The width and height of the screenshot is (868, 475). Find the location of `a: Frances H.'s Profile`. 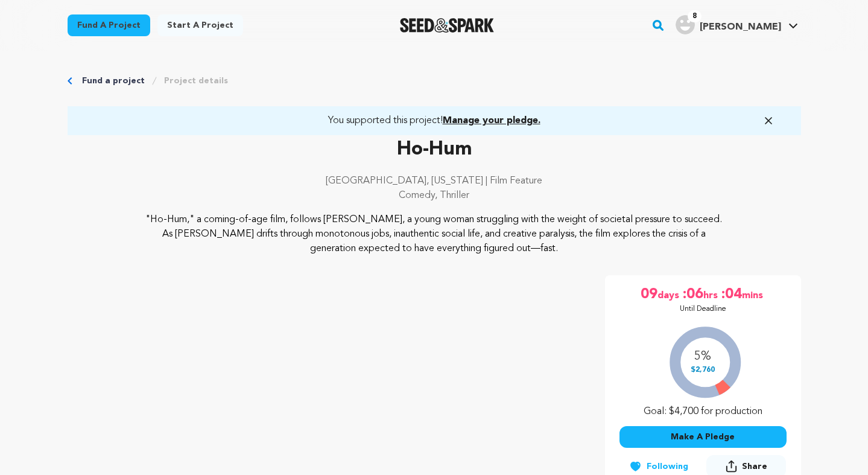

a: Frances H.'s Profile is located at coordinates (737, 23).